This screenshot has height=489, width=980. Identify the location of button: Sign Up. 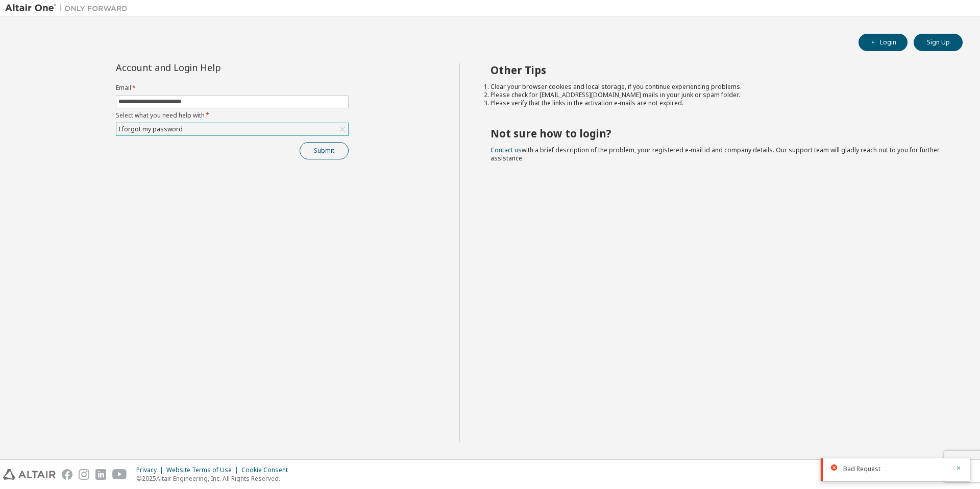
(938, 42).